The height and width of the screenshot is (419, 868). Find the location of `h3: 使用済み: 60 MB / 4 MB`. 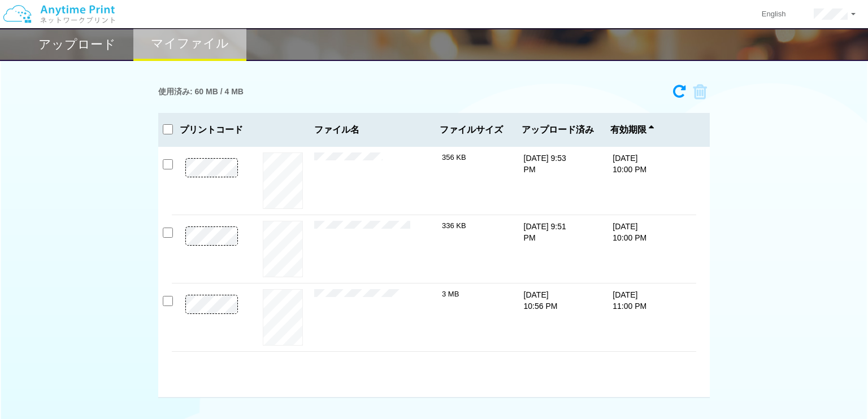

h3: 使用済み: 60 MB / 4 MB is located at coordinates (200, 91).